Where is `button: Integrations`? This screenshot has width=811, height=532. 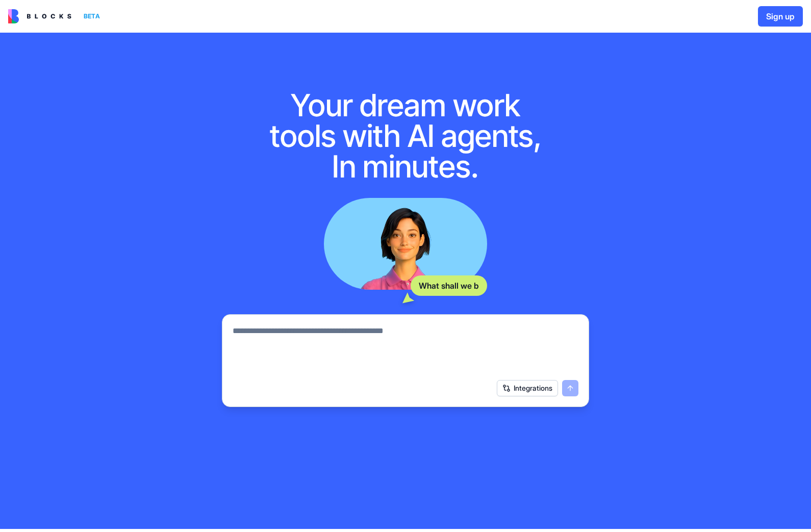
button: Integrations is located at coordinates (528, 388).